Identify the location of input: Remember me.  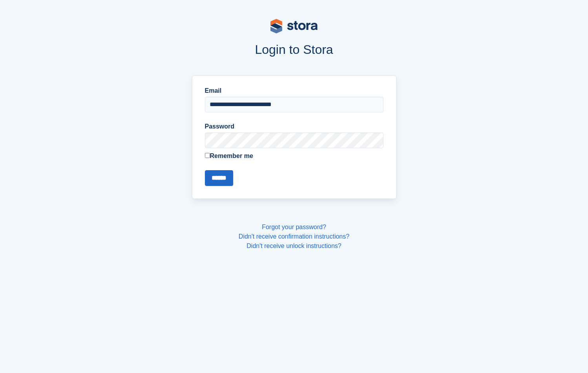
(207, 155).